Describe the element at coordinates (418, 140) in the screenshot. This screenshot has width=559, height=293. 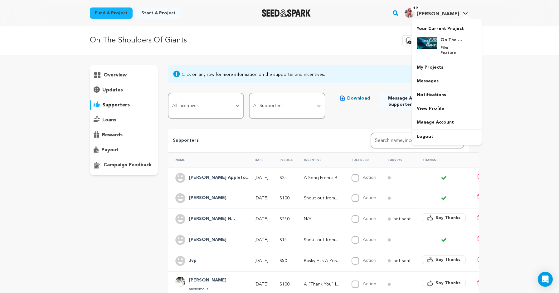
I see `input: Search name, incentive, amount` at that location.